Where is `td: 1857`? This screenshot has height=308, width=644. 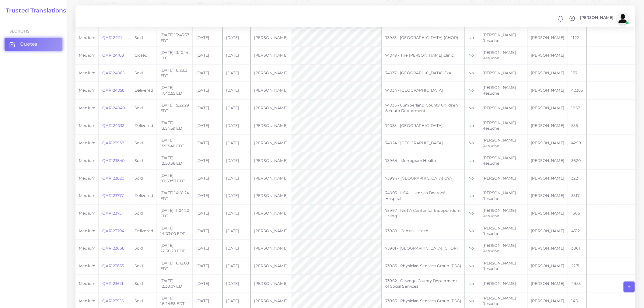
td: 1857 is located at coordinates (577, 108).